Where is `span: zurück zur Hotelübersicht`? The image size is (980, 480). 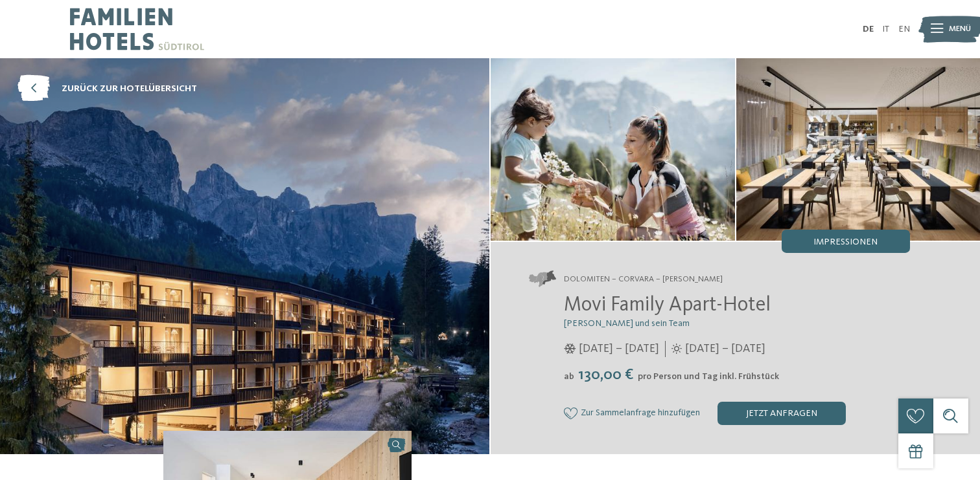 span: zurück zur Hotelübersicht is located at coordinates (129, 88).